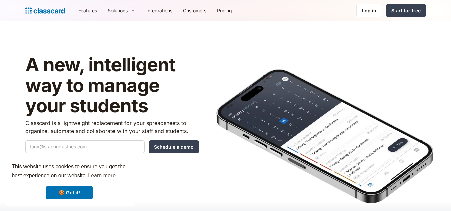 The image size is (451, 211). I want to click on a: Customers, so click(195, 10).